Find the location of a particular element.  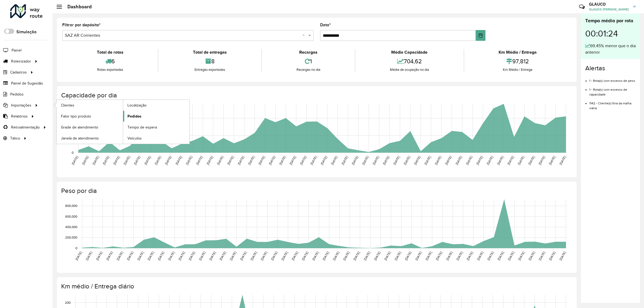

li: 1 - Rota(s) com excesso de peso is located at coordinates (612, 79).